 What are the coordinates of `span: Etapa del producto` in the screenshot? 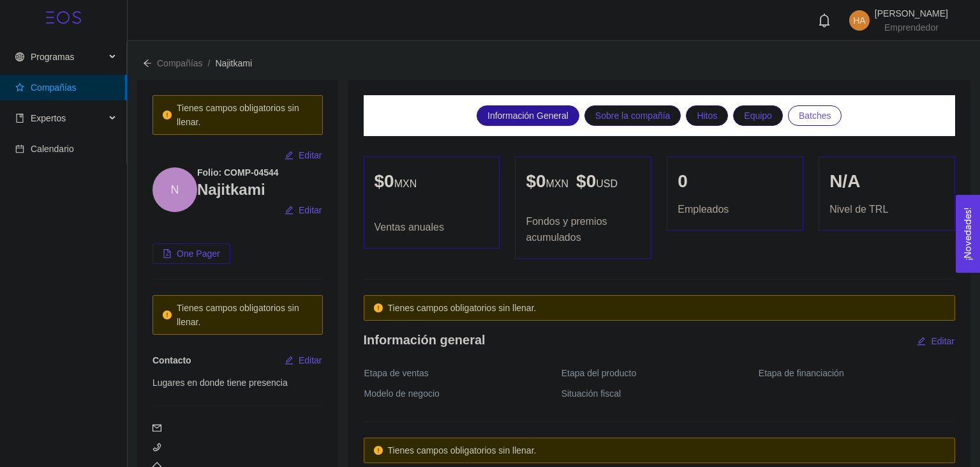 It's located at (603, 373).